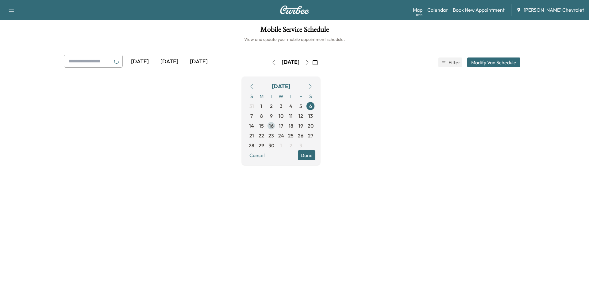 This screenshot has height=293, width=589. What do you see at coordinates (307, 155) in the screenshot?
I see `button: Done` at bounding box center [307, 155].